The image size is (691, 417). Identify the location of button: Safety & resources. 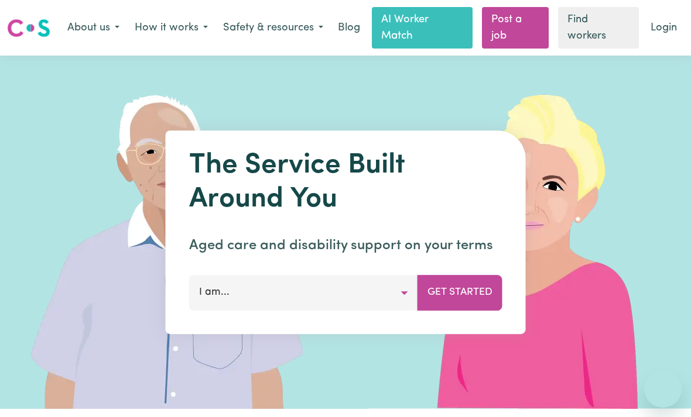
(273, 28).